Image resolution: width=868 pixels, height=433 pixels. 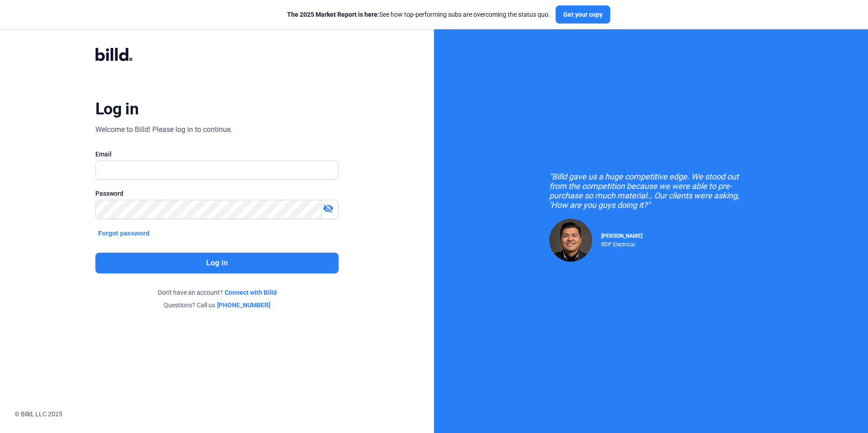 What do you see at coordinates (217, 154) in the screenshot?
I see `div: Email` at bounding box center [217, 154].